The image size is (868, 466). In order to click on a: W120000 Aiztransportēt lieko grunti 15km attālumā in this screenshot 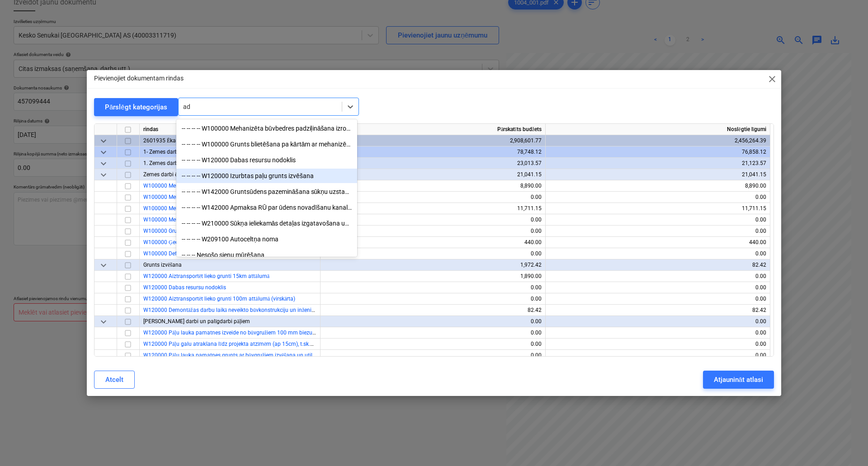, I will do `click(207, 276)`.